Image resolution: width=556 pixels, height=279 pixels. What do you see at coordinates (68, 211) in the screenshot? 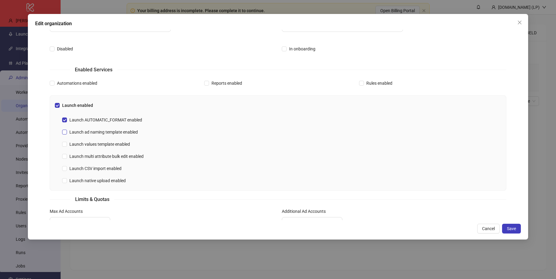
I see `label: Max Ad Accounts` at bounding box center [68, 211].